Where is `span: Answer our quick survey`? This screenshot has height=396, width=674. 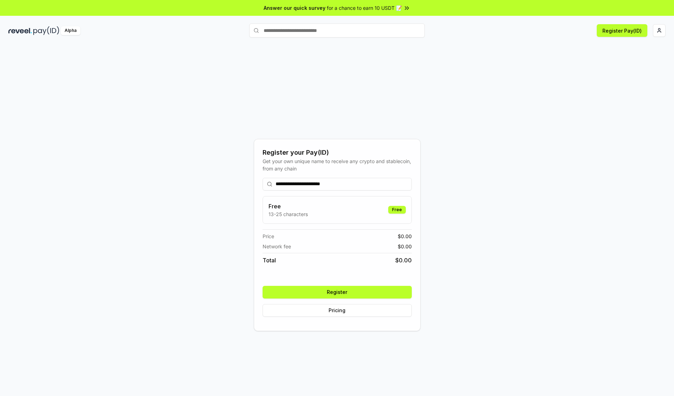
span: Answer our quick survey is located at coordinates (294, 8).